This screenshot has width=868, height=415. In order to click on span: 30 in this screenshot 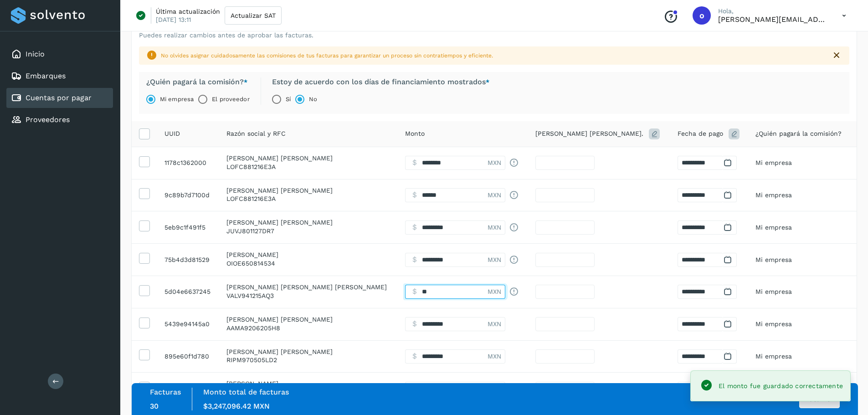, I will do `click(154, 406)`.